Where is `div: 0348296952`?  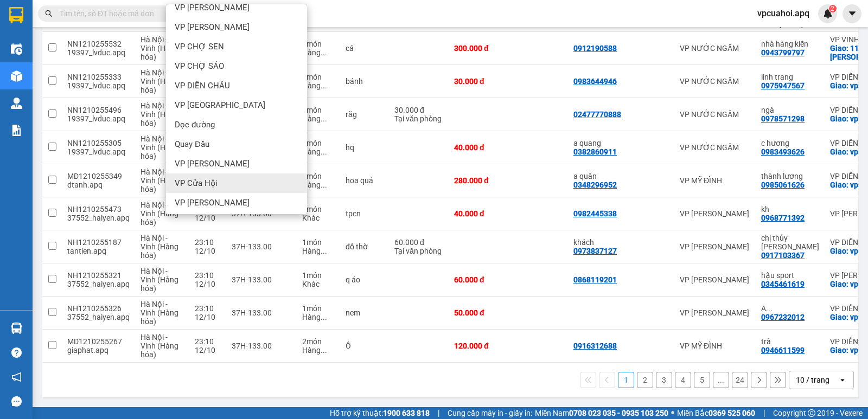
div: 0348296952 is located at coordinates (595, 185).